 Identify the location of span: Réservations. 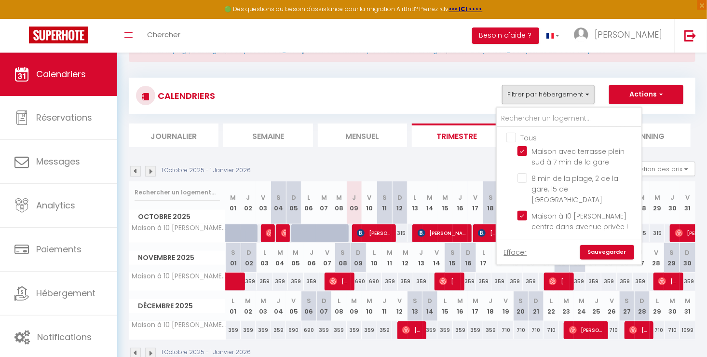
(64, 117).